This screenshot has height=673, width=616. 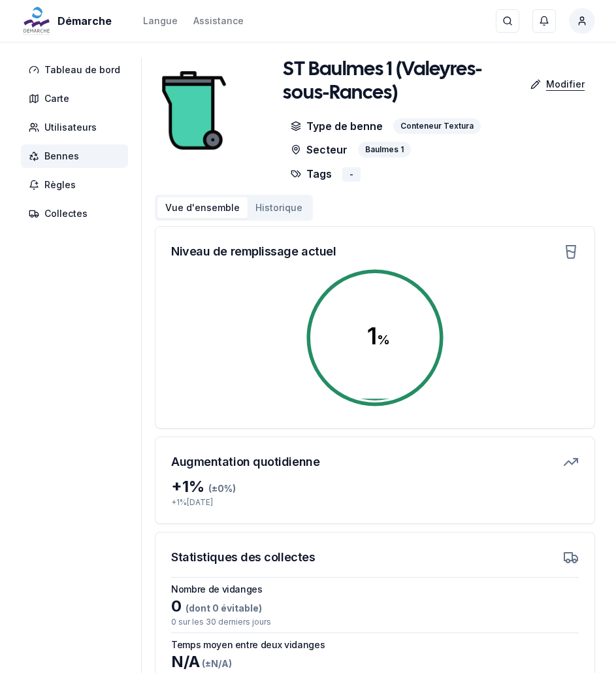 What do you see at coordinates (160, 21) in the screenshot?
I see `button: Langue` at bounding box center [160, 21].